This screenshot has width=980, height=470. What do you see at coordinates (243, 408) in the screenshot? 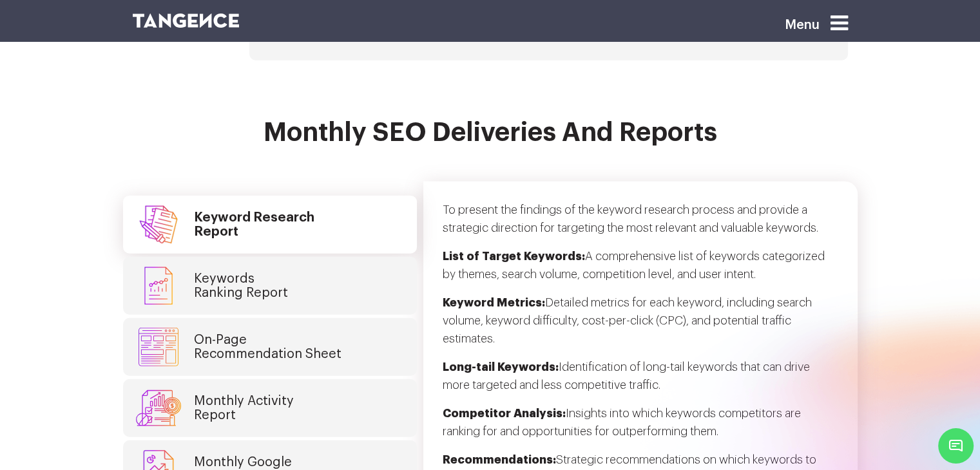
I see `h4: Monthly Activity Report` at bounding box center [243, 408].